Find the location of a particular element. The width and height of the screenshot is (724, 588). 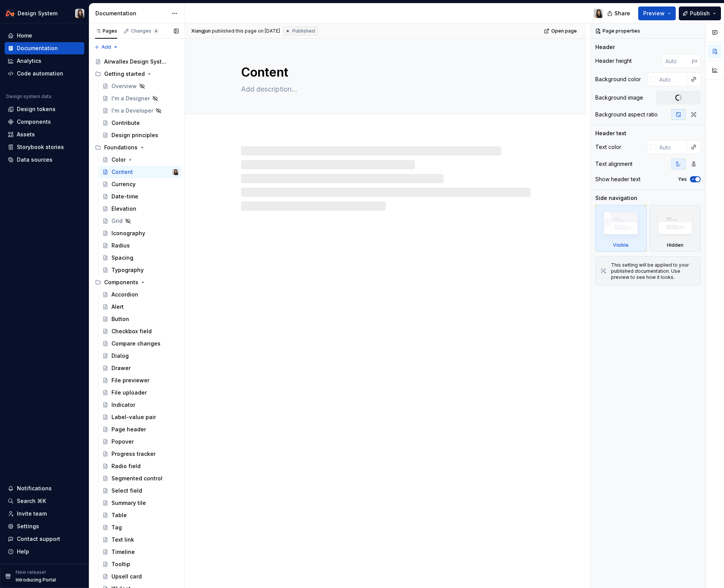

button: Help is located at coordinates (44, 551).